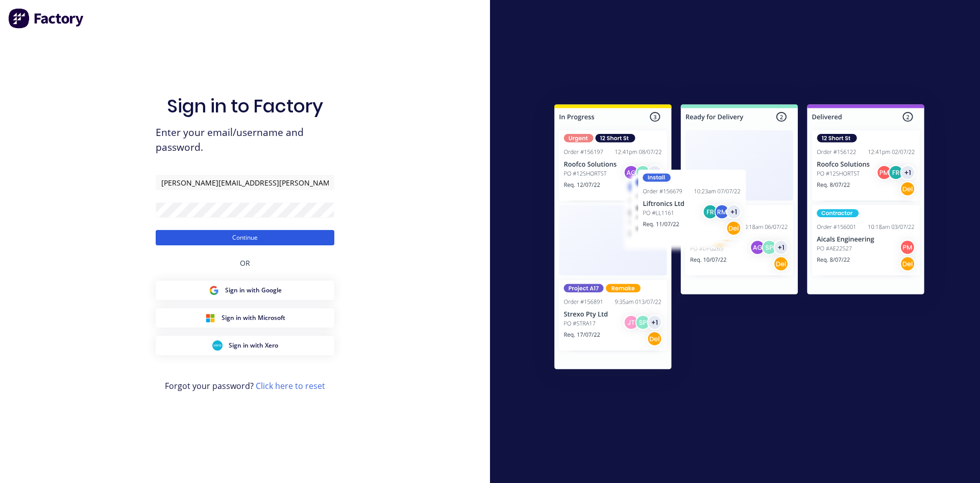  I want to click on span: Forgot your password?, so click(245, 386).